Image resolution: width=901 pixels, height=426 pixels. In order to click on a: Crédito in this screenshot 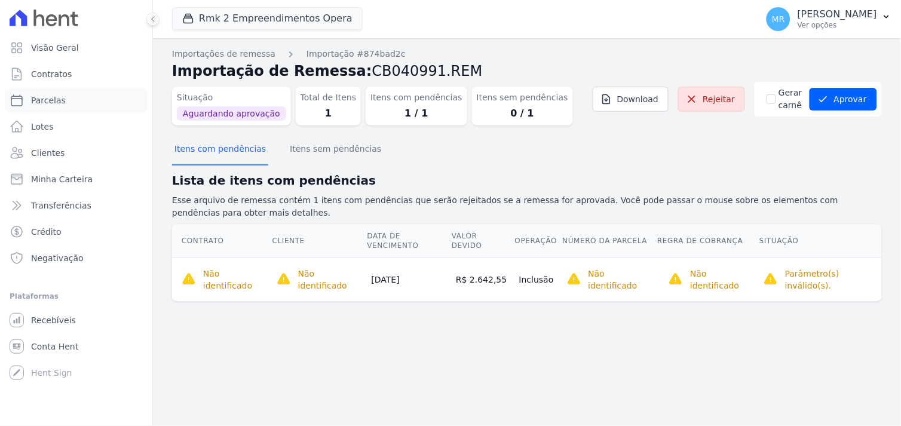, I will do `click(76, 232)`.